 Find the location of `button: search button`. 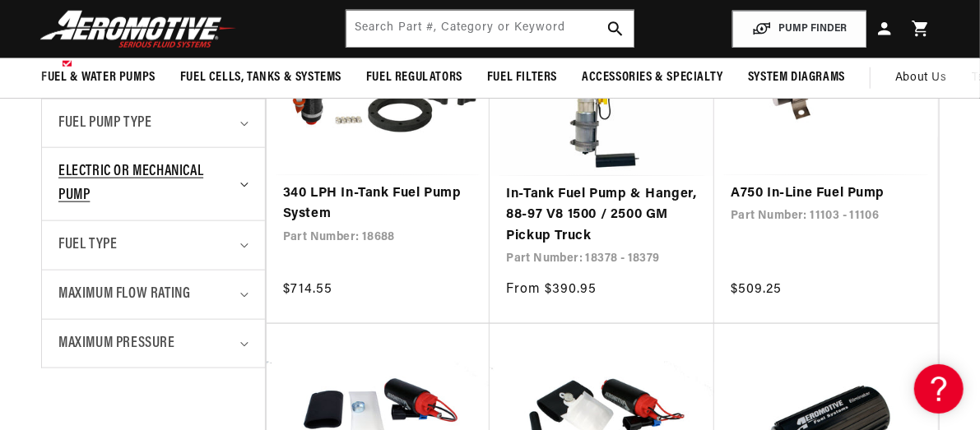

button: search button is located at coordinates (615, 29).